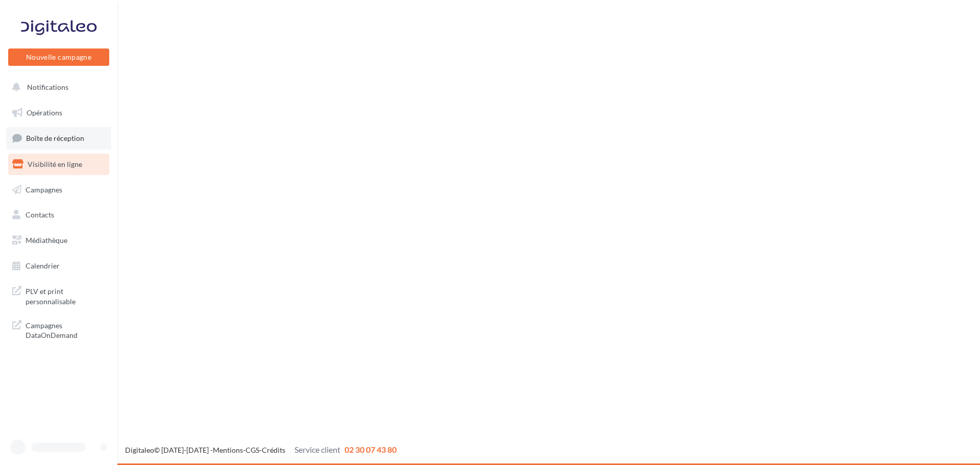 The height and width of the screenshot is (465, 980). What do you see at coordinates (48, 87) in the screenshot?
I see `span: Notifications` at bounding box center [48, 87].